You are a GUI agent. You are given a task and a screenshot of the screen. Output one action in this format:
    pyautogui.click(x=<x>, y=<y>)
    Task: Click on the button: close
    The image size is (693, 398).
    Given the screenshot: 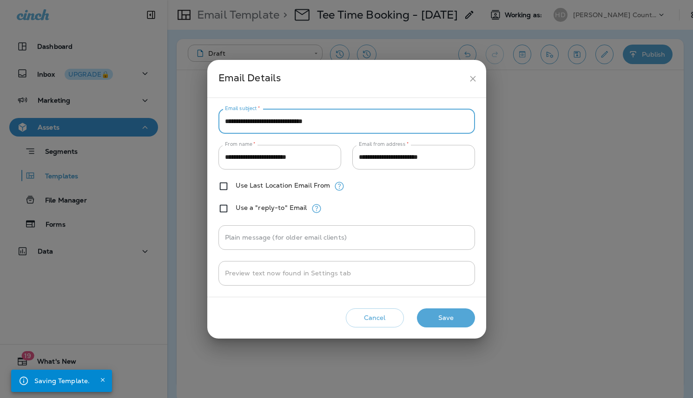 What is the action you would take?
    pyautogui.click(x=473, y=79)
    